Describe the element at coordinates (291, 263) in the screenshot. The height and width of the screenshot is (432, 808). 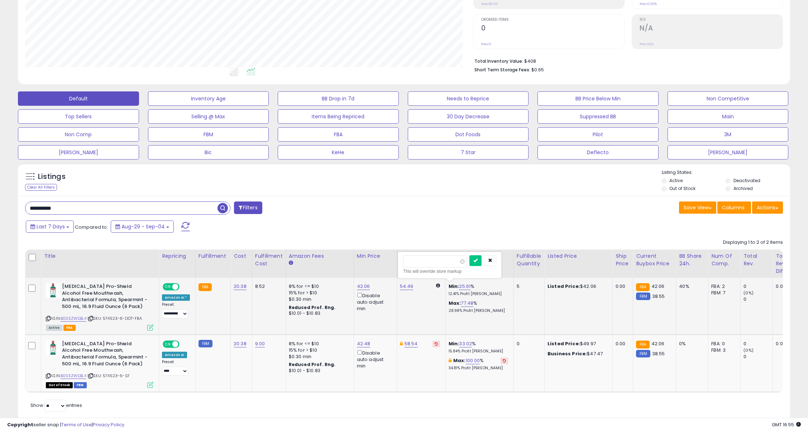
I see `small: Amazon Fees.` at that location.